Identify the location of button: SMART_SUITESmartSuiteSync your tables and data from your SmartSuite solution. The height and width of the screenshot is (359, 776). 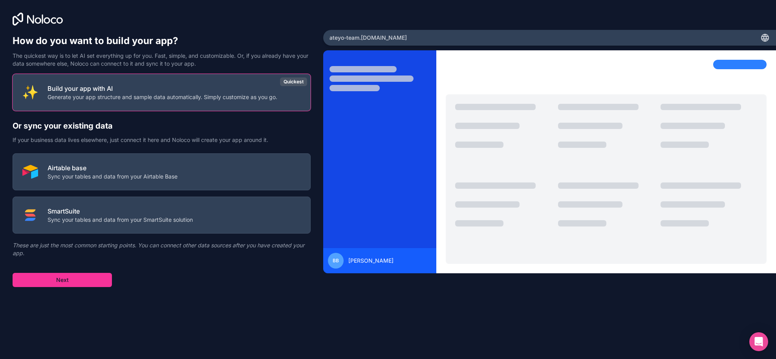
(161, 215).